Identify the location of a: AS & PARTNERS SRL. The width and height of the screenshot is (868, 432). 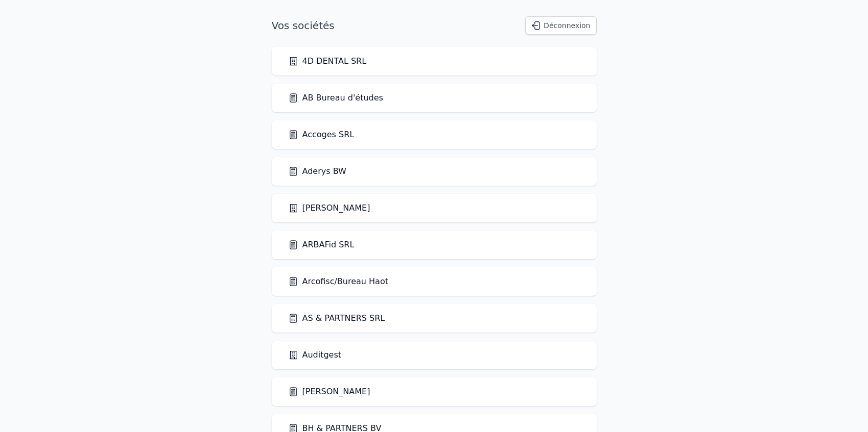
(337, 318).